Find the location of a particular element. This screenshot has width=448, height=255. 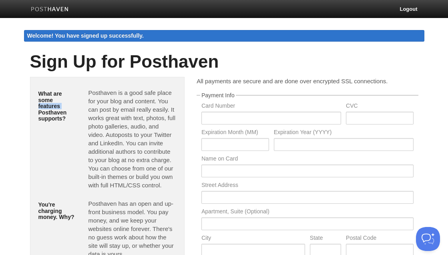

label: CVC is located at coordinates (379, 106).